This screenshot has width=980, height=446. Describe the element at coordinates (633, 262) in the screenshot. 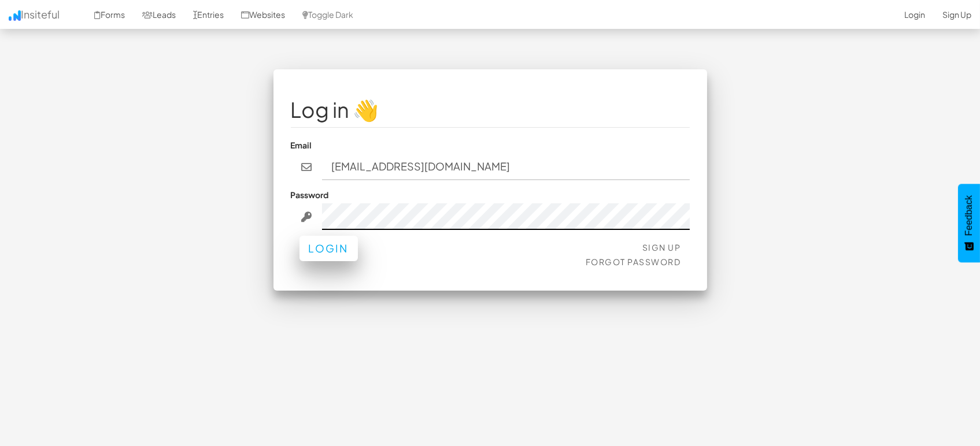

I see `a: Forgot Password` at that location.